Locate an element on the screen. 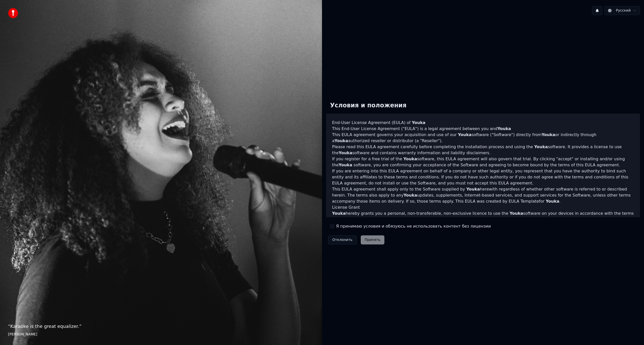  p: Please read this EULA agreement carefully before completing the installation process and using th... is located at coordinates (483, 150).